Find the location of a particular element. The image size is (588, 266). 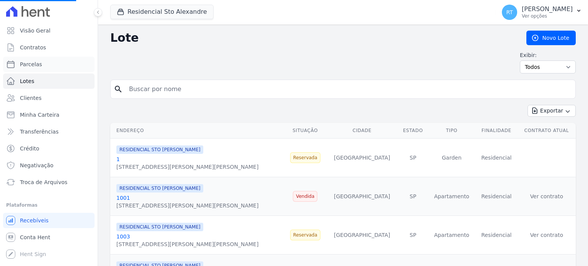

span: Parcelas is located at coordinates (31, 64).